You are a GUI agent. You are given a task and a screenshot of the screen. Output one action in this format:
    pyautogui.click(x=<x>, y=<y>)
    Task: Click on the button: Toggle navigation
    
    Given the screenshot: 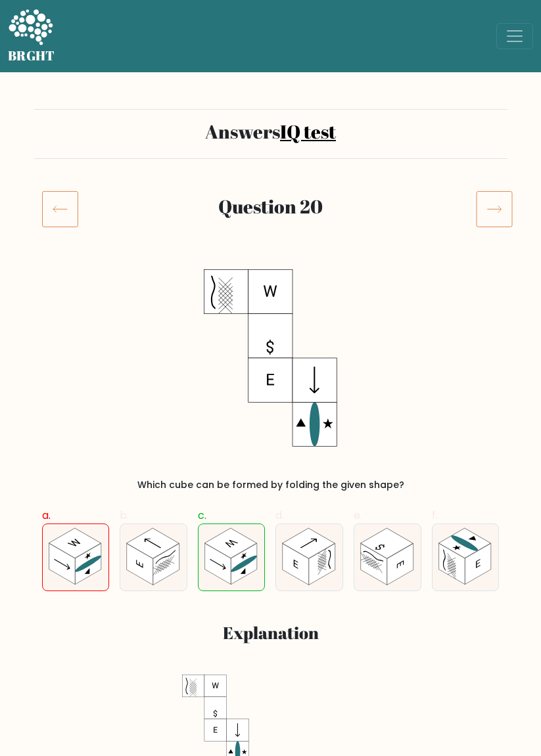 What is the action you would take?
    pyautogui.click(x=514, y=36)
    